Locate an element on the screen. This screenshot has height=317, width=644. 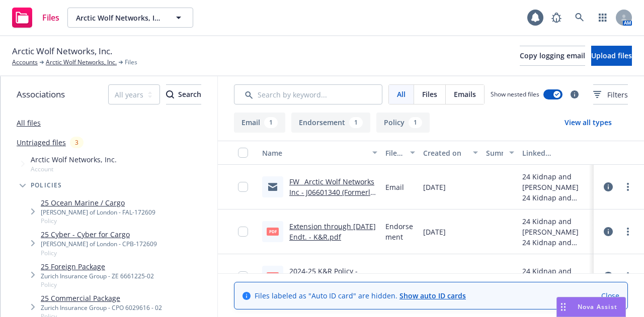
a: Accounts is located at coordinates (25, 62).